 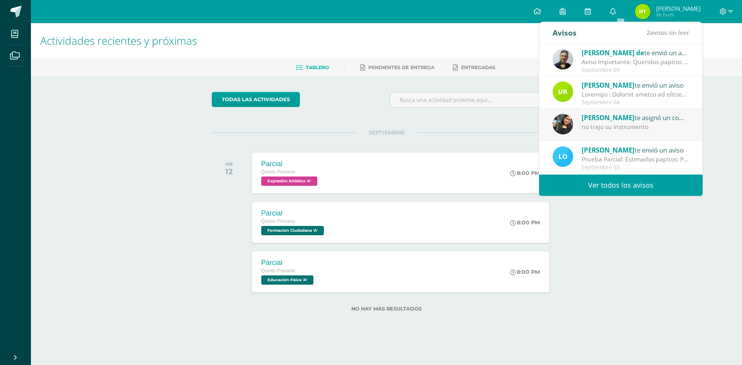 What do you see at coordinates (635, 117) in the screenshot?
I see `div: te asignó un comentario en 'Parcial 1 Practica instrumental' para 'Fromación Musical'` at bounding box center [635, 117].